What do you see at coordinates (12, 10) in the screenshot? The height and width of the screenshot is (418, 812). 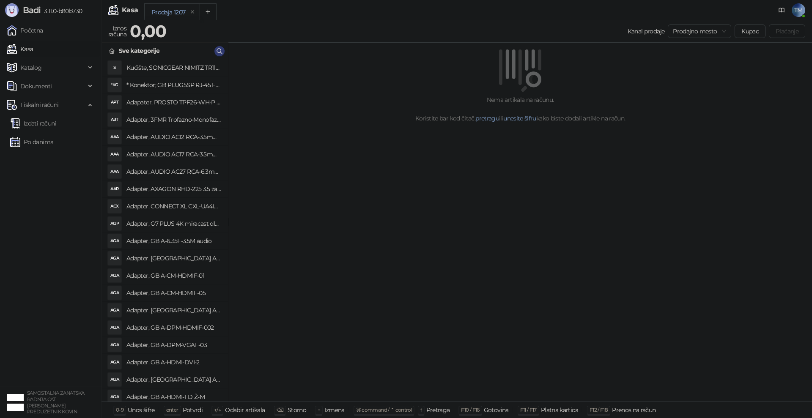 I see `img: Logo` at bounding box center [12, 10].